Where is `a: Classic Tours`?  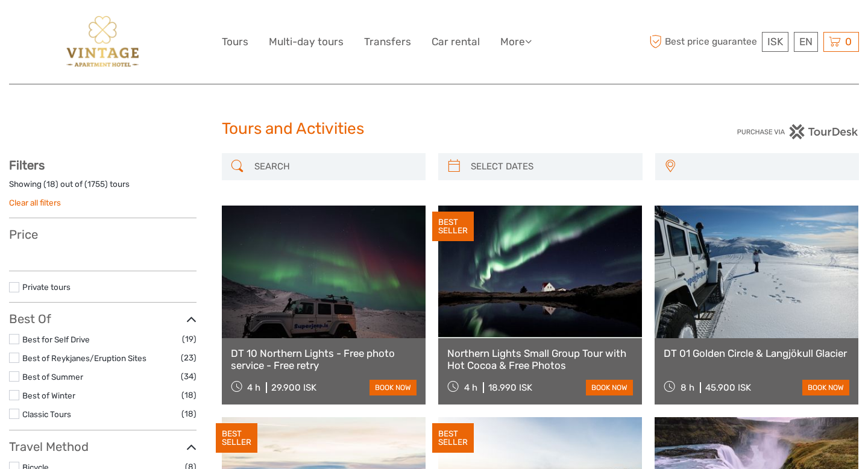
a: Classic Tours is located at coordinates (46, 414).